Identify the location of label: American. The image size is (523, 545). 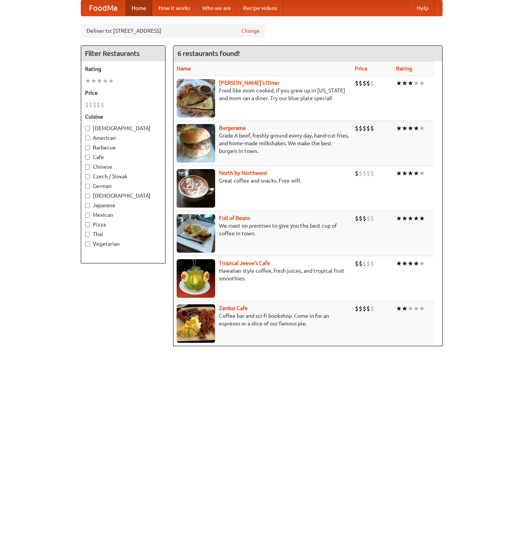
(123, 138).